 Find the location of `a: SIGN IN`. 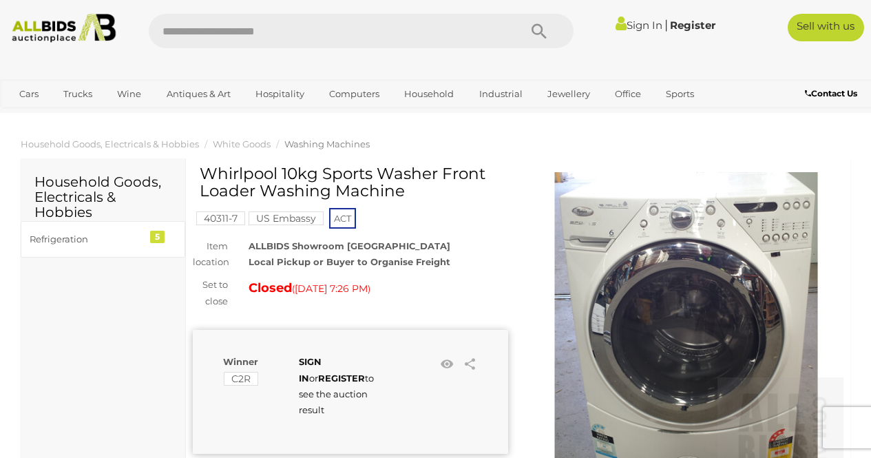

a: SIGN IN is located at coordinates (310, 369).